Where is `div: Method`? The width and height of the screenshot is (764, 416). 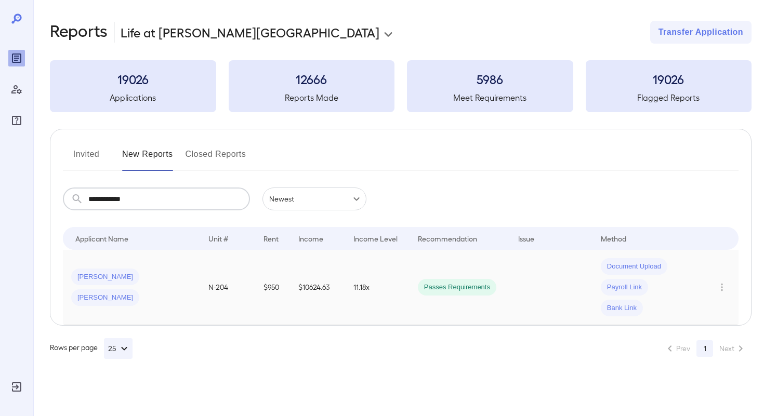
div: Method is located at coordinates (613, 239).